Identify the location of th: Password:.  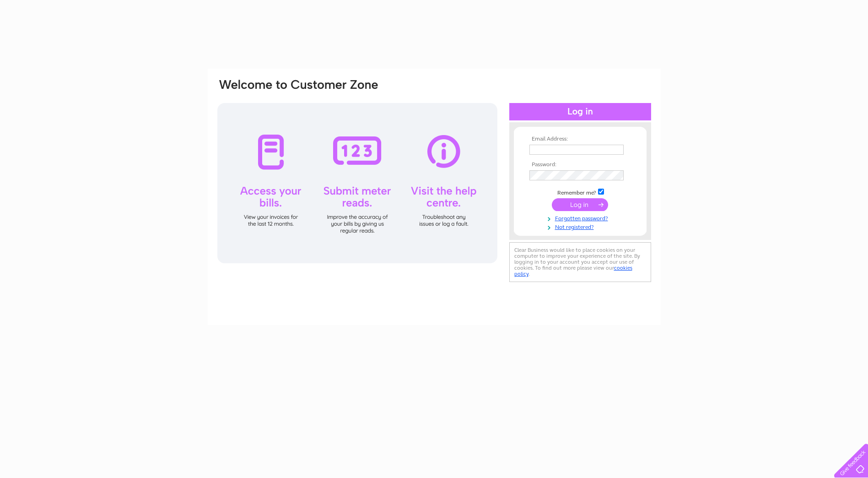
(580, 165).